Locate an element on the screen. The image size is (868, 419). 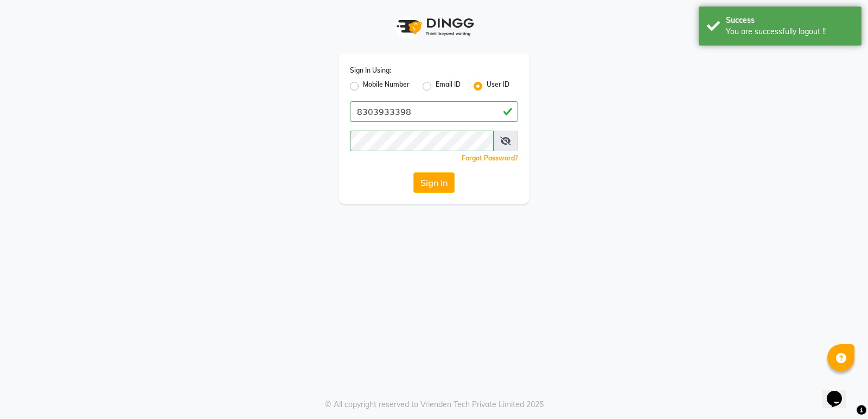
img: logo1.svg is located at coordinates (434, 27).